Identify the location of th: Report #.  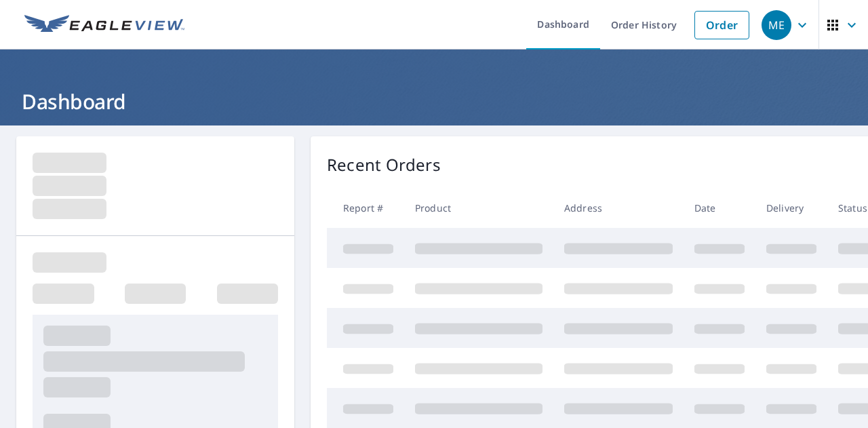
(365, 208).